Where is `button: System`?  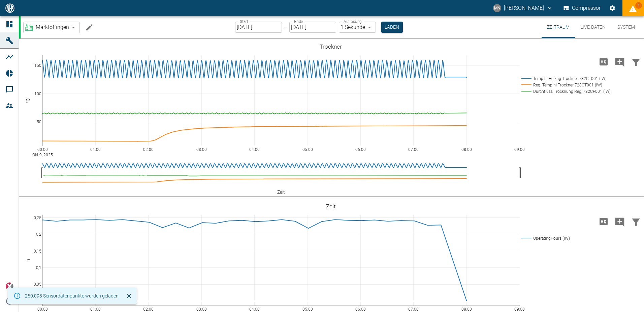 button: System is located at coordinates (626, 27).